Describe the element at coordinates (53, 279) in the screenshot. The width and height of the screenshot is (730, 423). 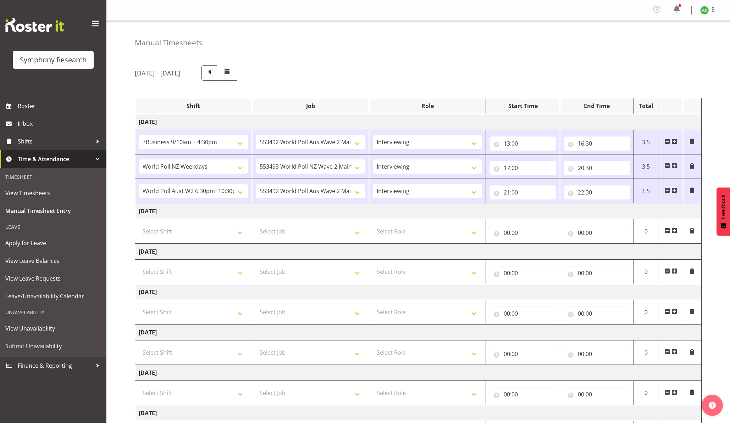
I see `span: View Leave Requests` at that location.